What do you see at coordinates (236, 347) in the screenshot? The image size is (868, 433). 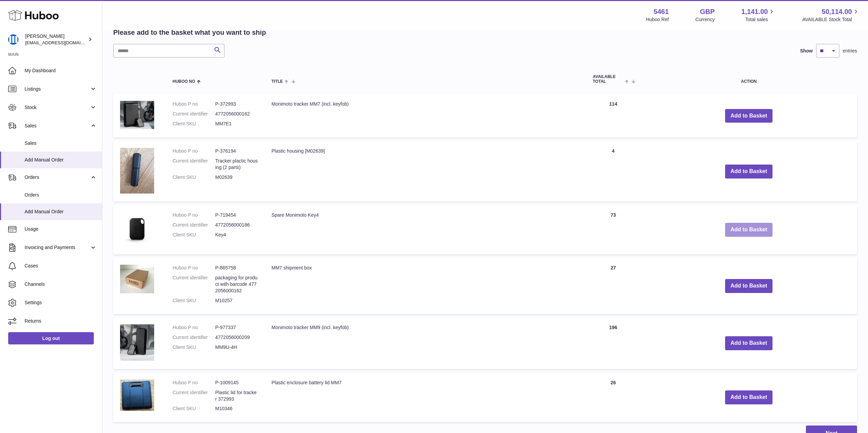 I see `dd: MM9U-4H` at bounding box center [236, 347].